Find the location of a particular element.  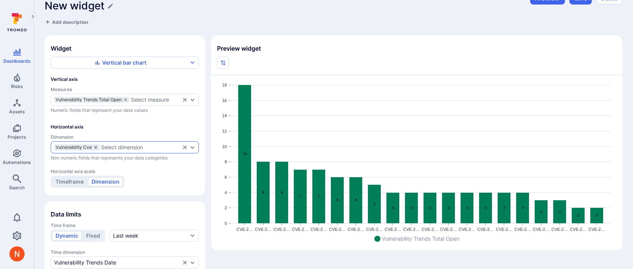

text: 16 is located at coordinates (225, 101).